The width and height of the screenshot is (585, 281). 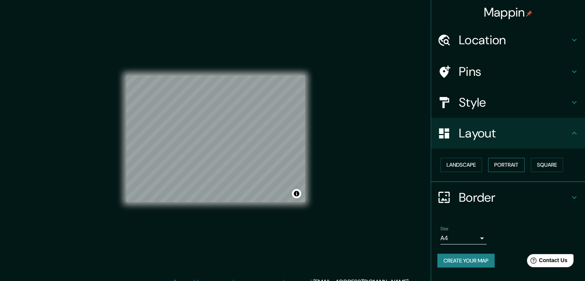 I want to click on img: pin-icon.png, so click(x=529, y=13).